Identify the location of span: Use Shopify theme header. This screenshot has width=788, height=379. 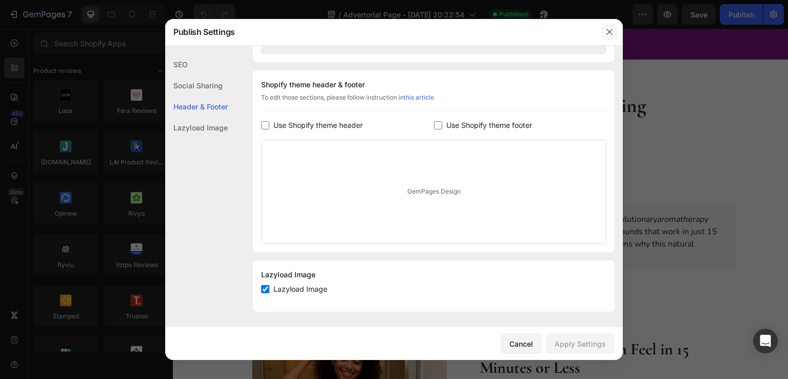
(318, 125).